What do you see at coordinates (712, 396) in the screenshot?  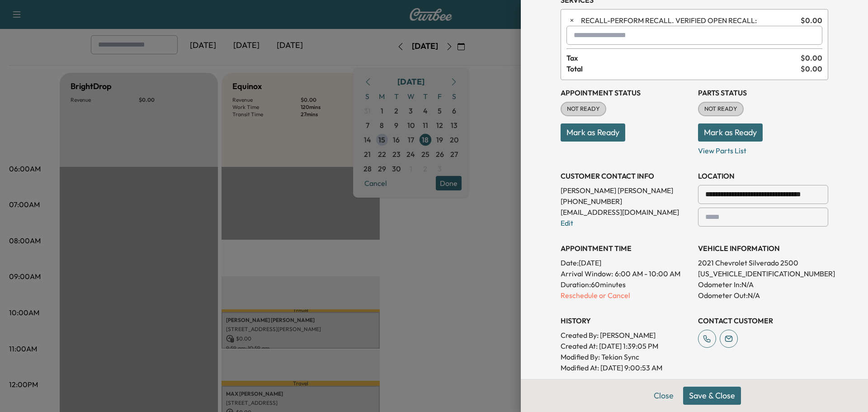 I see `button: Save & Close` at bounding box center [712, 396].